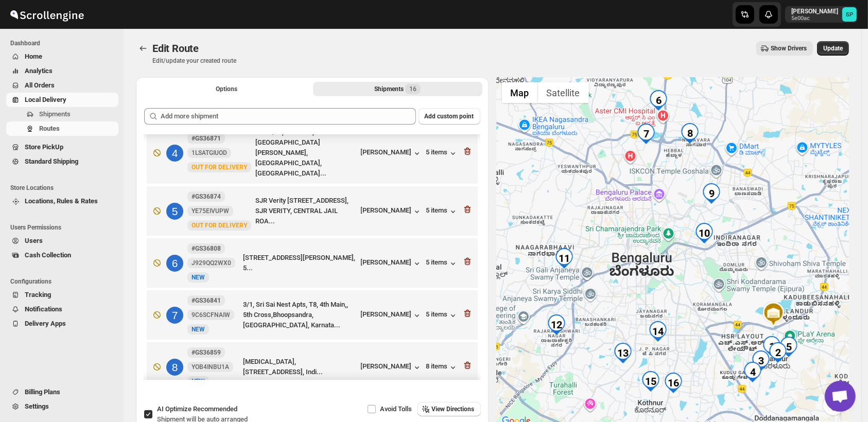 This screenshot has height=422, width=868. What do you see at coordinates (47, 14) in the screenshot?
I see `img: ScrollEngine` at bounding box center [47, 14].